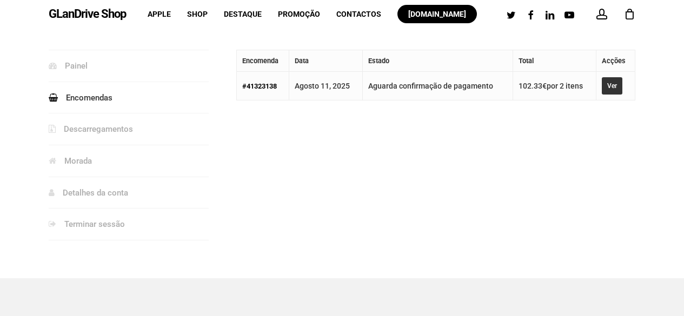  What do you see at coordinates (259, 86) in the screenshot?
I see `a: View order number 41323138` at bounding box center [259, 86].